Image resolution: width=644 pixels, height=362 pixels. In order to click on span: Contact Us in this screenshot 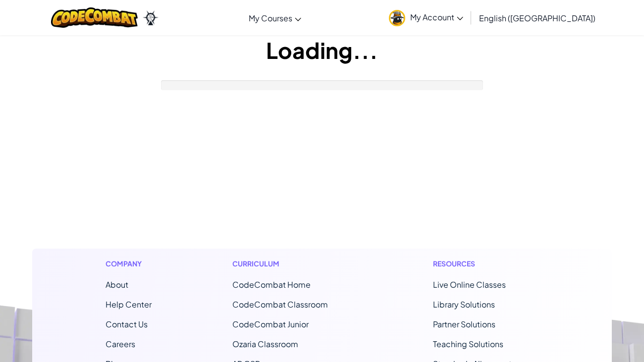, I will do `click(126, 324)`.